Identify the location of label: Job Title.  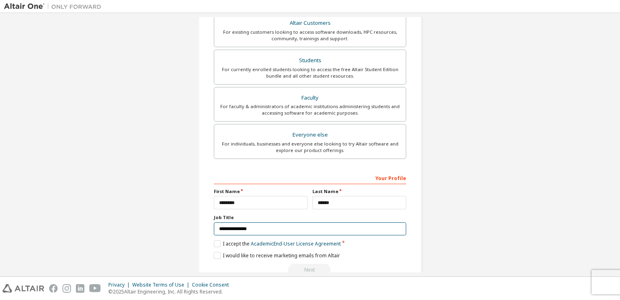
(310, 217).